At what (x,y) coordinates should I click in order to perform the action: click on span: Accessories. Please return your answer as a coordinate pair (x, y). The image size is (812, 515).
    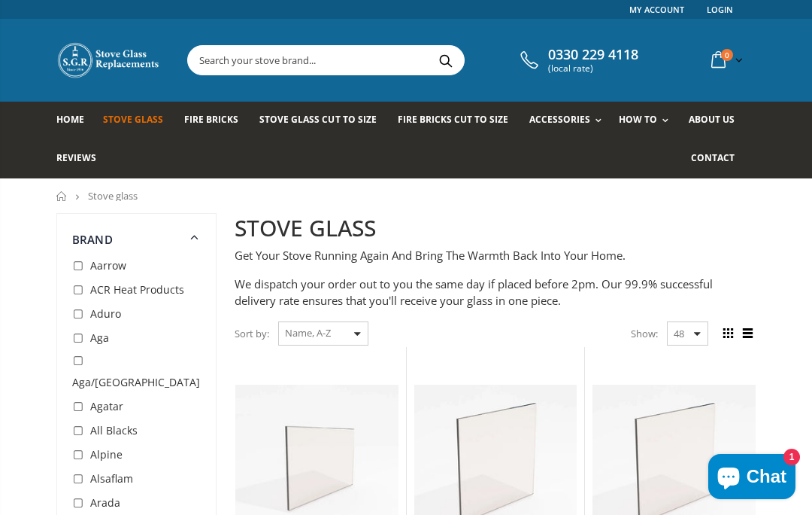
    Looking at the image, I should click on (559, 119).